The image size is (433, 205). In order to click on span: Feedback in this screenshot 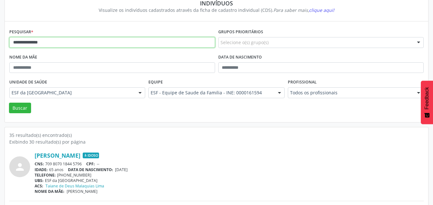, I will do `click(427, 98)`.